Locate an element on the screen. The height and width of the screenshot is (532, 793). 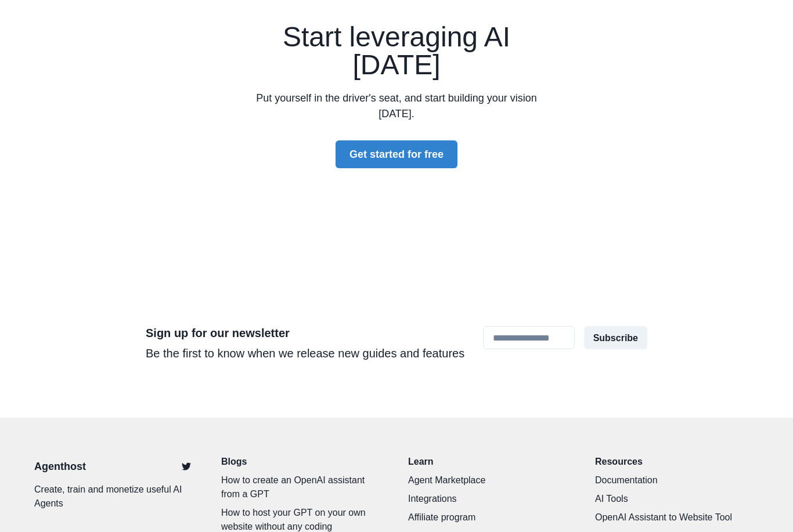
a: Integrations is located at coordinates (490, 499).